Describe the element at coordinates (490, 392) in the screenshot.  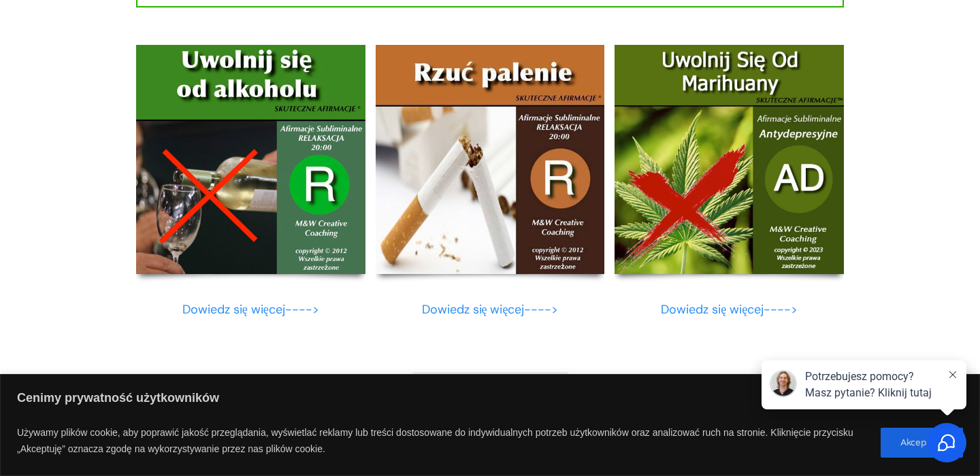
I see `a: WRÓĆ DO LISTY KATEGORII` at that location.